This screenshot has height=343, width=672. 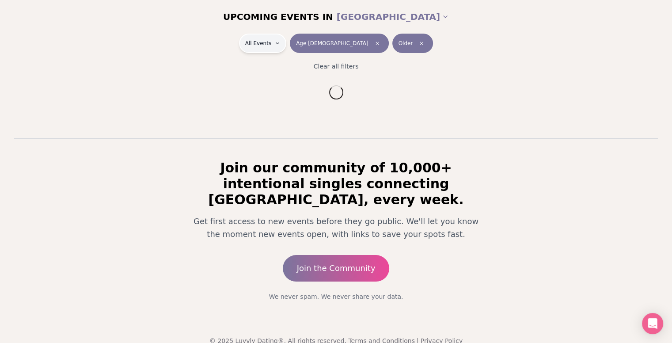 I want to click on span: Clear age, so click(x=377, y=43).